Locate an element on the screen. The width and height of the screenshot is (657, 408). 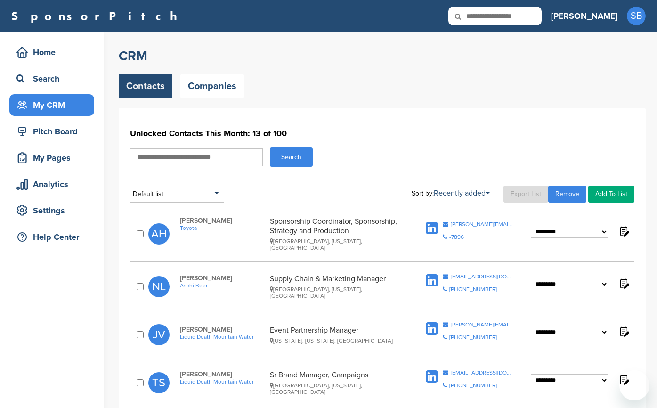
h2: CRM is located at coordinates (382, 56).